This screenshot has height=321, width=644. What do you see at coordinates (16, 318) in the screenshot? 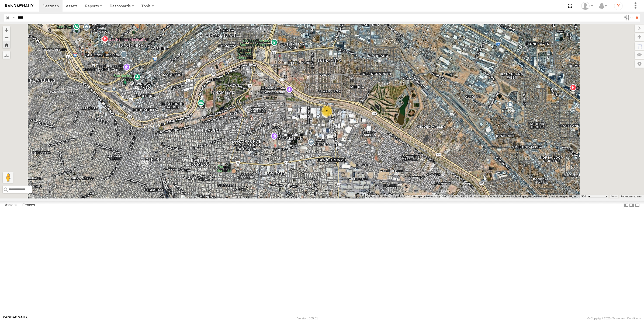
I see `a: Visit our Website` at bounding box center [16, 318].